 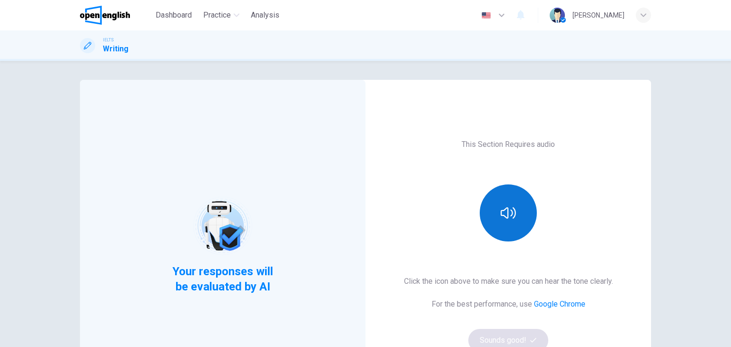 What do you see at coordinates (116, 49) in the screenshot?
I see `h1: Writing` at bounding box center [116, 49].